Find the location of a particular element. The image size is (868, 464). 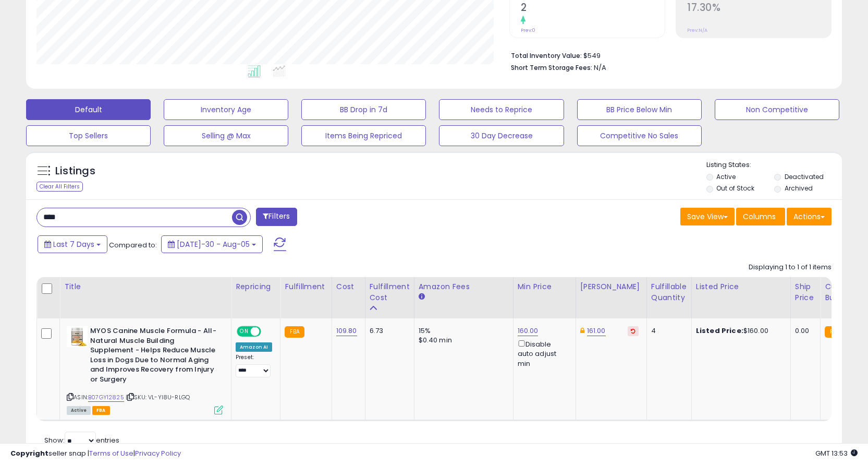

button: Save View is located at coordinates (707, 216).